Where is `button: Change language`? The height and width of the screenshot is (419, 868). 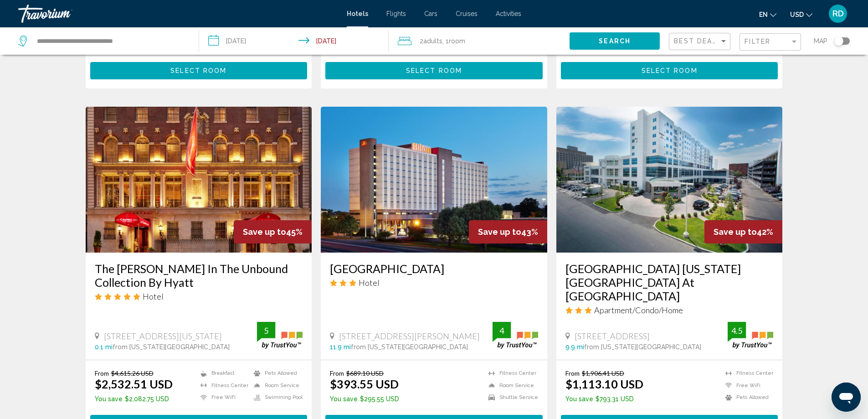 button: Change language is located at coordinates (768, 14).